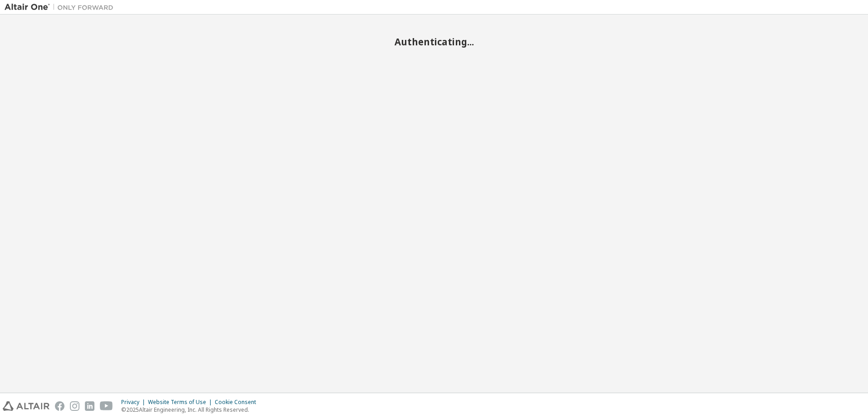 Image resolution: width=868 pixels, height=419 pixels. Describe the element at coordinates (191, 409) in the screenshot. I see `p: © 2025 Altair Engineering, Inc. All Rights Reserved.` at that location.